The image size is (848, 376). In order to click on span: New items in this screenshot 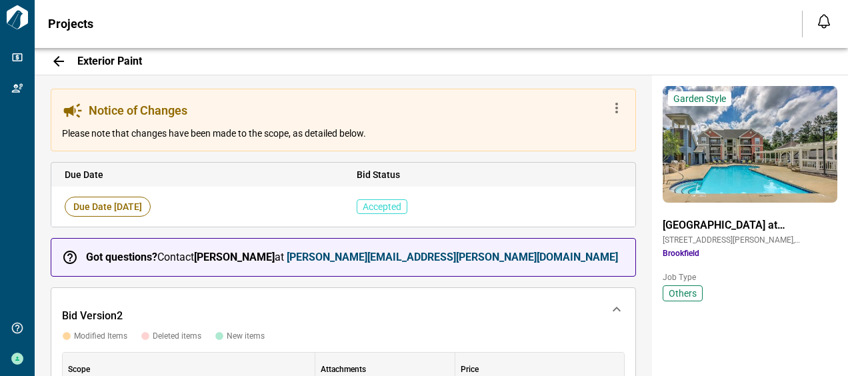, I will do `click(245, 336)`.